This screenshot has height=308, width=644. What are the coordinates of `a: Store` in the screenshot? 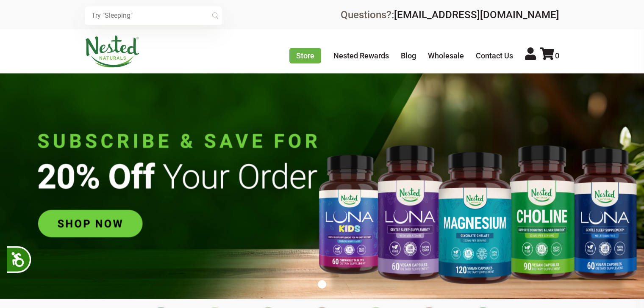 It's located at (305, 55).